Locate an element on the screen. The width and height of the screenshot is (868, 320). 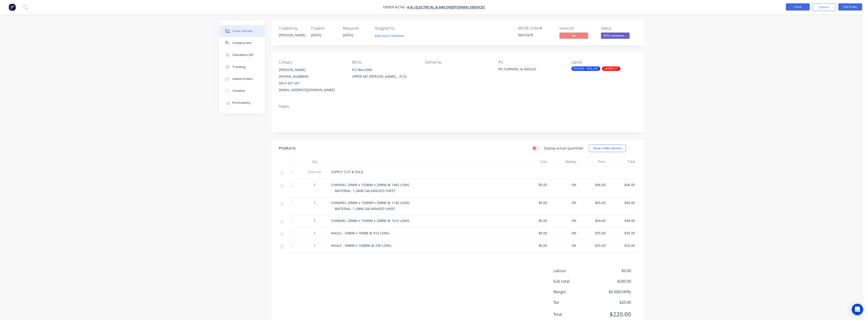
button: Options is located at coordinates (824, 7).